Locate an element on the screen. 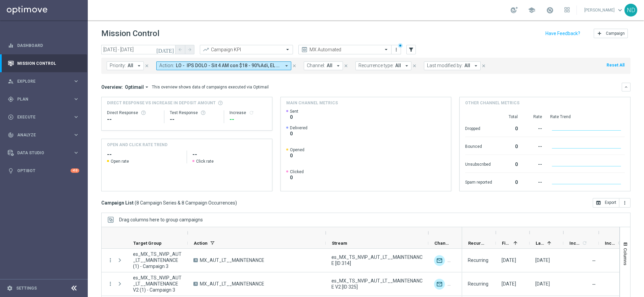 This screenshot has height=297, width=644. button: Mission Control is located at coordinates (43, 64).